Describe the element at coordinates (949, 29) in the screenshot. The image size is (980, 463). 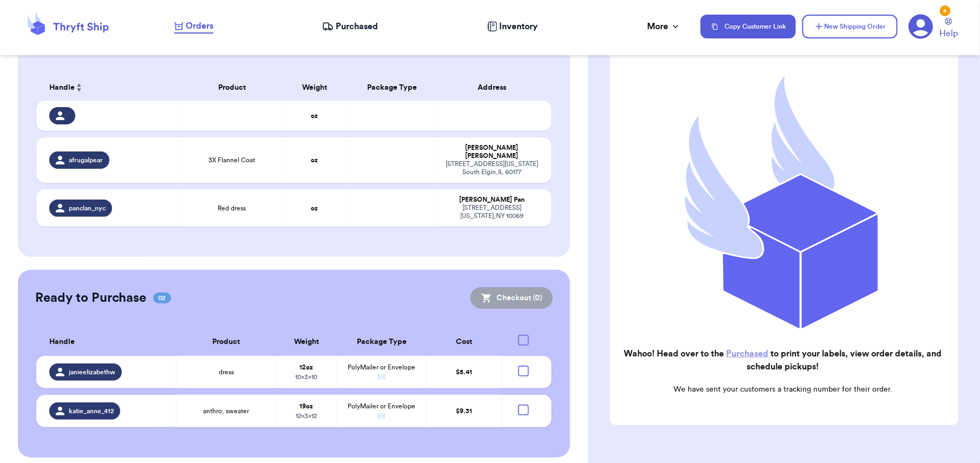
I see `a: Help` at that location.